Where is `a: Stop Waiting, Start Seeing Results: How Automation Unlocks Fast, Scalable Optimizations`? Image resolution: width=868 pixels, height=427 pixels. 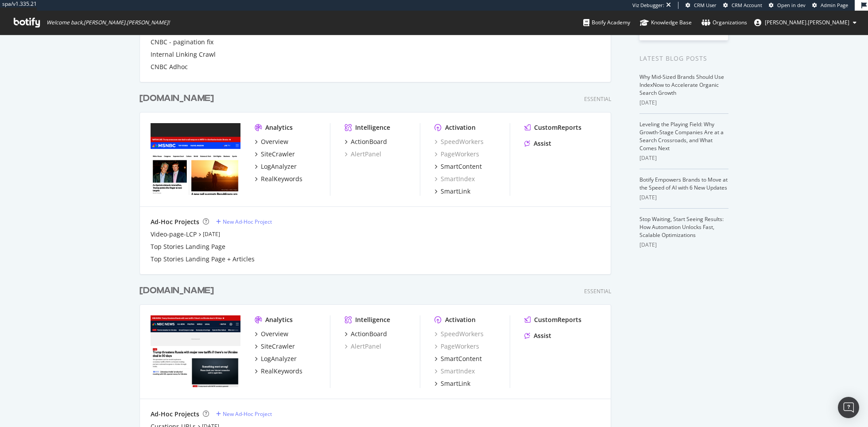
a: Stop Waiting, Start Seeing Results: How Automation Unlocks Fast, Scalable Optimizations is located at coordinates (682, 227).